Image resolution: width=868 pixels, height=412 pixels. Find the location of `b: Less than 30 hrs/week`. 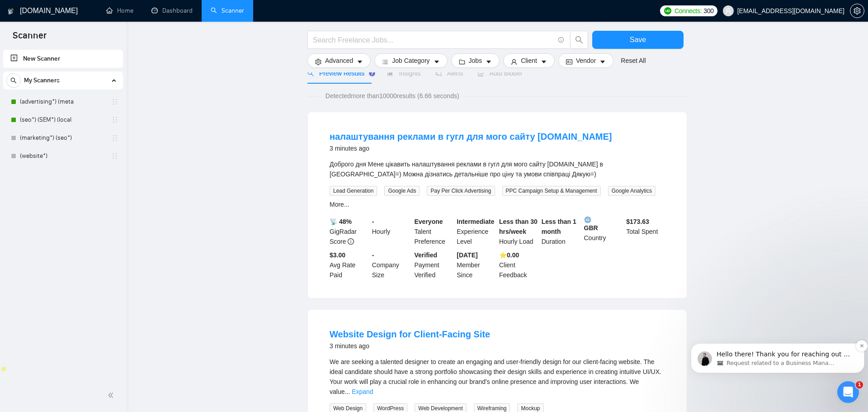

b: Less than 30 hrs/week is located at coordinates (518, 226).